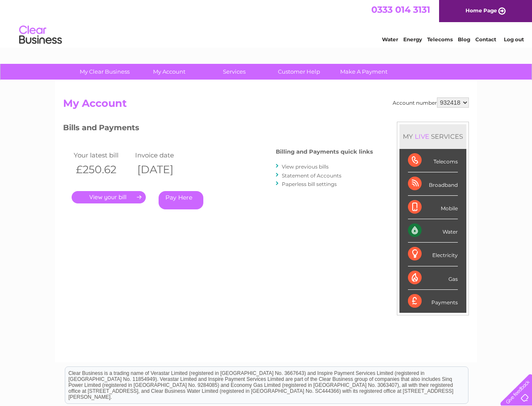 The width and height of the screenshot is (532, 406). Describe the element at coordinates (305, 167) in the screenshot. I see `a: View previous bills` at that location.